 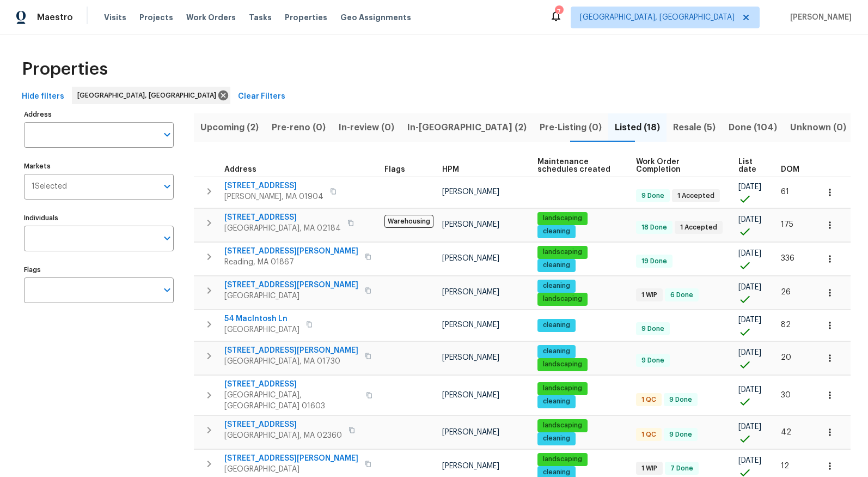 I want to click on span: Unknown (0), so click(x=818, y=127).